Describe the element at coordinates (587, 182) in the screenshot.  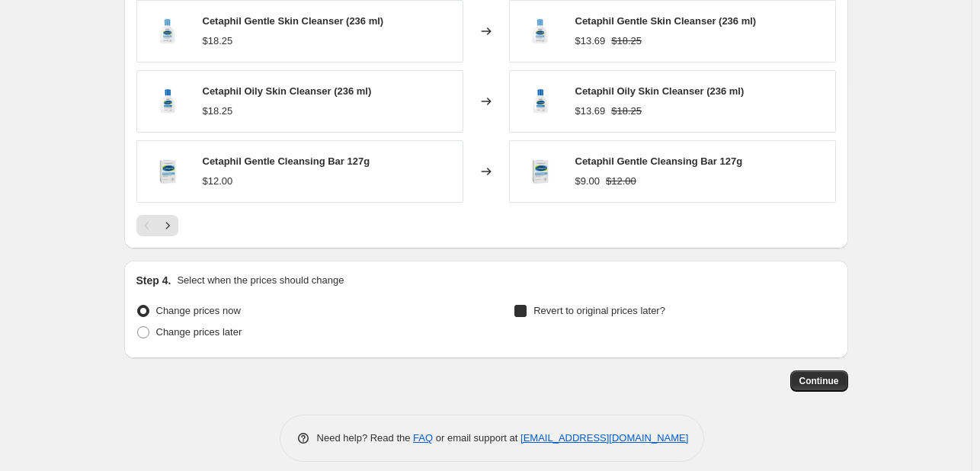
I see `div: $9.00` at that location.